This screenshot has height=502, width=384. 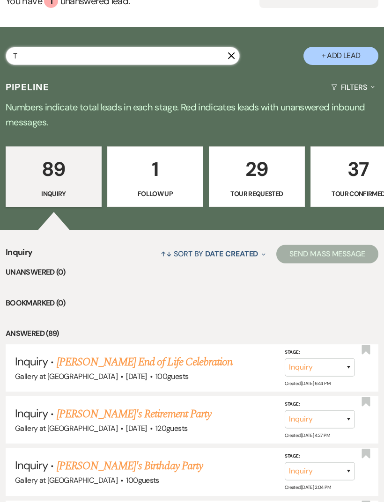 I want to click on a: 1Follow Up, so click(x=155, y=177).